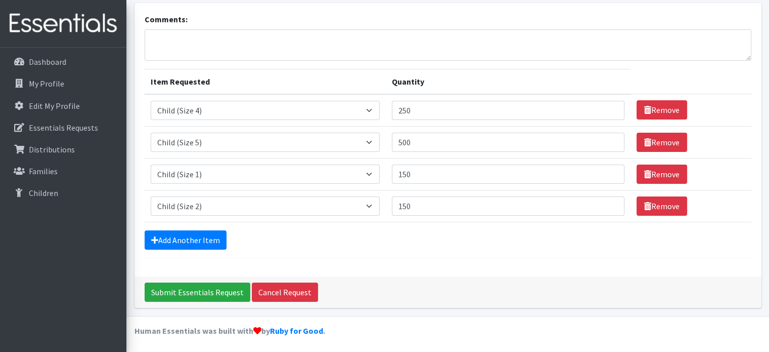 The image size is (769, 352). I want to click on th: Item Requested, so click(266, 81).